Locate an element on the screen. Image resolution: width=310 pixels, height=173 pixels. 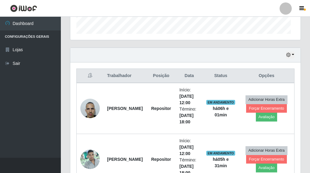
th: Status is located at coordinates (220, 76).